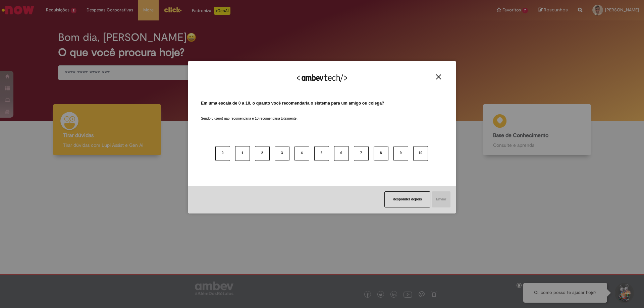 The width and height of the screenshot is (644, 308). Describe the element at coordinates (322, 153) in the screenshot. I see `button: 5` at that location.